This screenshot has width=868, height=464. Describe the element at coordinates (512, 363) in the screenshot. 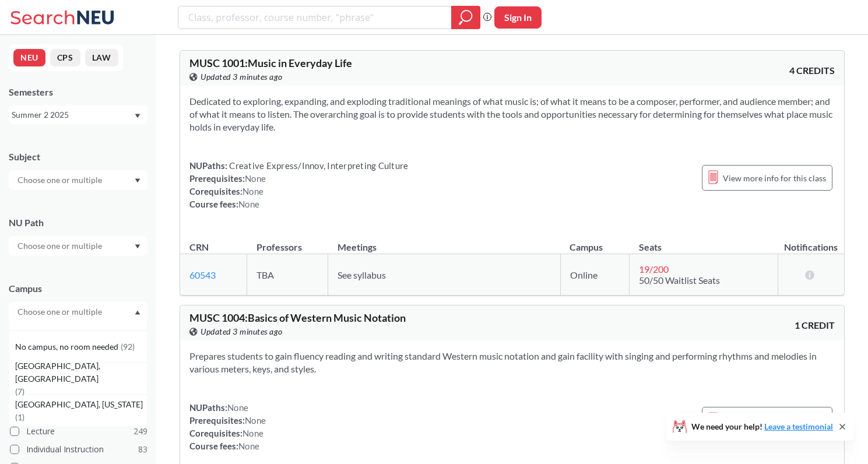

I see `section: Prepares students to gain fluency reading and writing standard Western music notation and gain fa...` at that location.